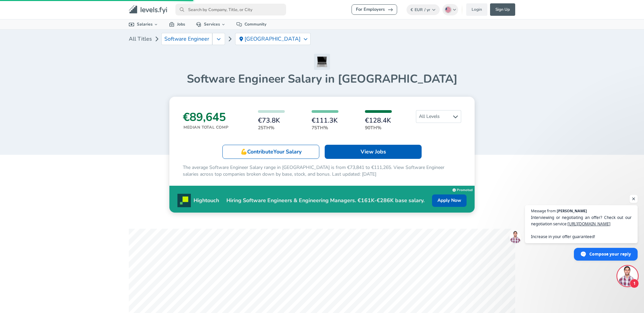 Image resolution: width=644 pixels, height=313 pixels. Describe the element at coordinates (322, 62) in the screenshot. I see `img: Software Engineer Icon` at that location.